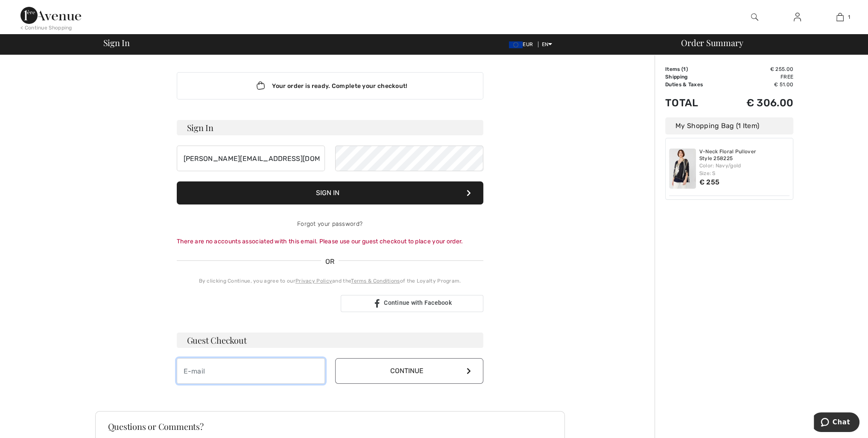 This screenshot has width=868, height=438. I want to click on td: Shipping, so click(694, 77).